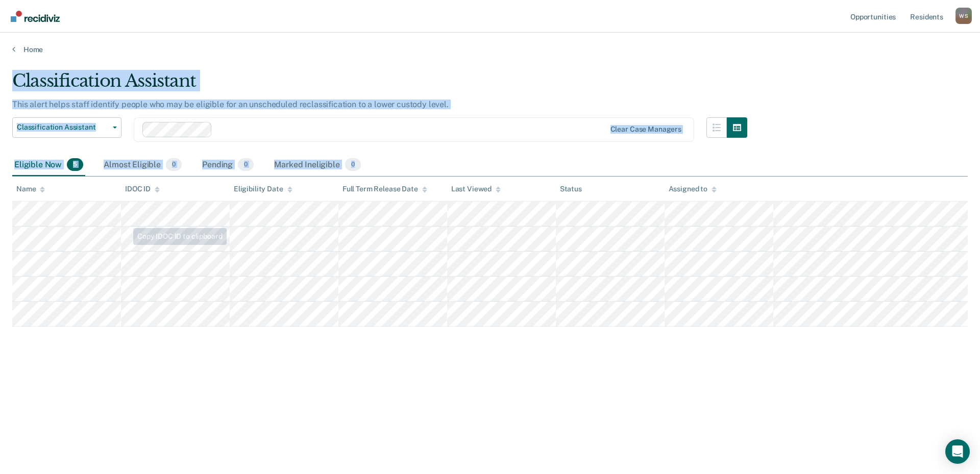 Image resolution: width=980 pixels, height=474 pixels. Describe the element at coordinates (263, 188) in the screenshot. I see `div: Eligibility Date` at that location.